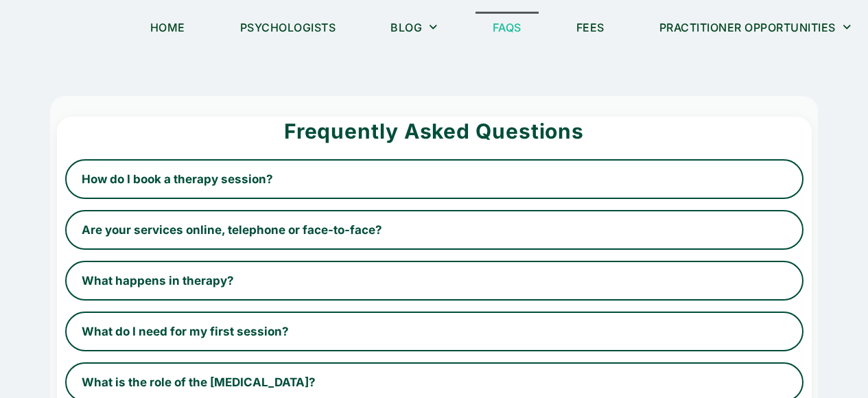 This screenshot has height=398, width=868. Describe the element at coordinates (435, 179) in the screenshot. I see `button: How do I book a therapy session?` at that location.